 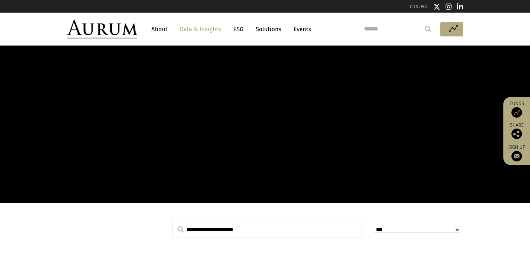 I want to click on img: Sign up to our newsletter, so click(x=517, y=156).